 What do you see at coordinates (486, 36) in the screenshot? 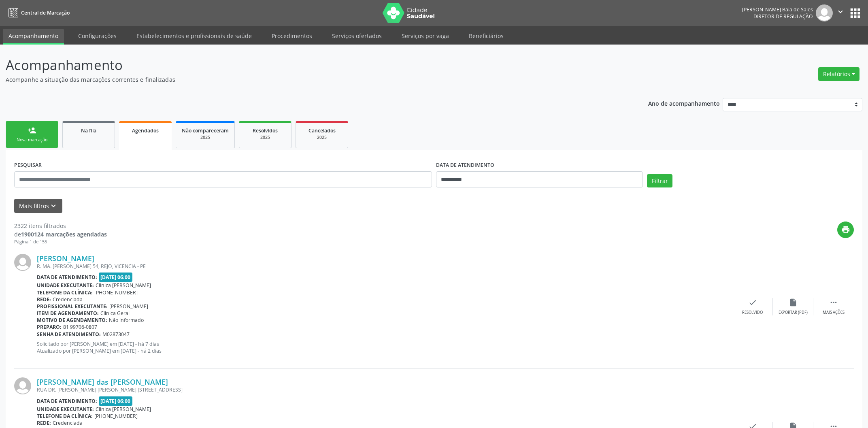
I see `a: Beneficiários` at bounding box center [486, 36].